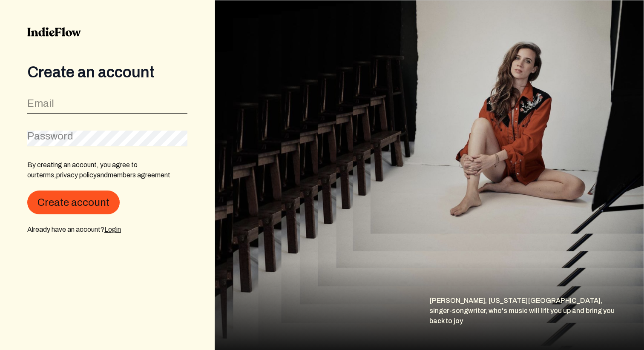 The width and height of the screenshot is (644, 350). Describe the element at coordinates (50, 136) in the screenshot. I see `label: Password` at that location.